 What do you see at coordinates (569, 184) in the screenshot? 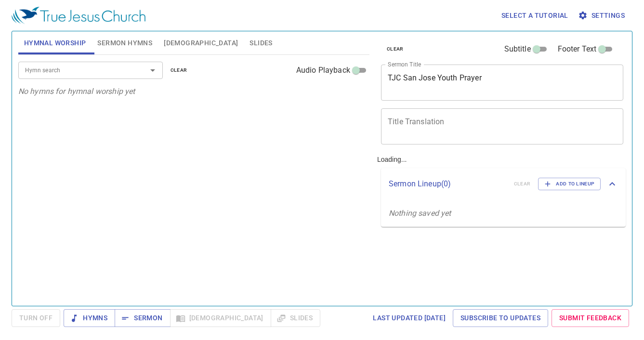
I see `span: Add to Lineup` at bounding box center [569, 184].